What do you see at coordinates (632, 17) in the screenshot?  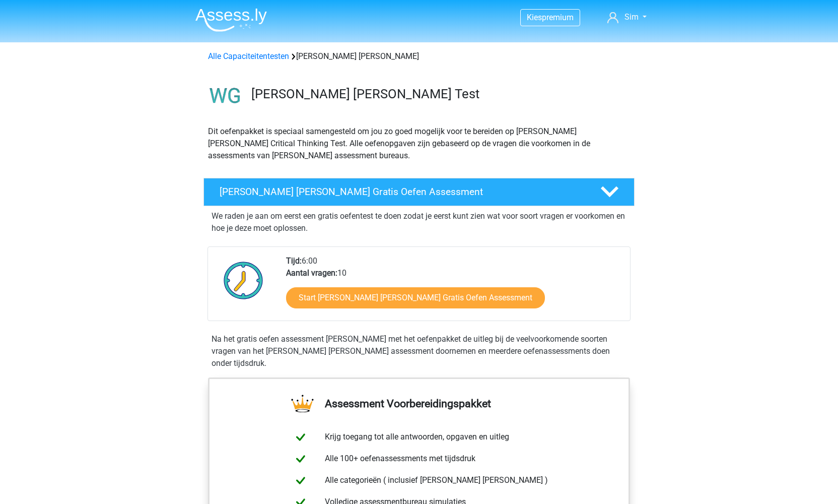 I see `span: Sim` at bounding box center [632, 17].